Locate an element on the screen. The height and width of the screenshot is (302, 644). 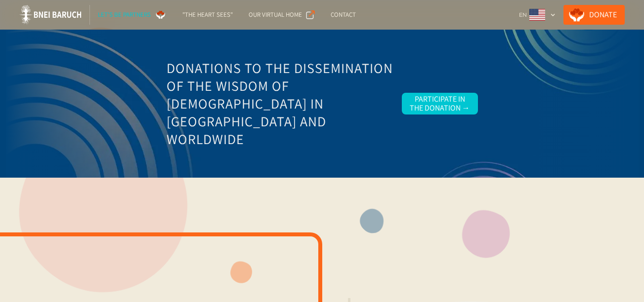
a: Our Virtual Home is located at coordinates (281, 14).